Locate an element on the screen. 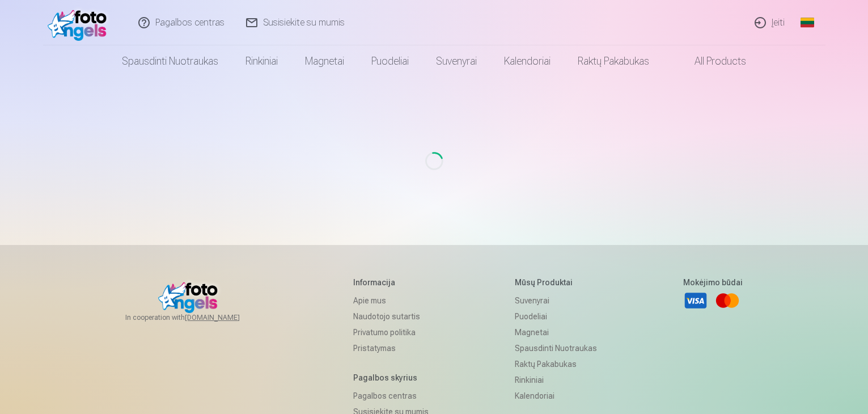 This screenshot has height=414, width=868. a: Apie mus is located at coordinates (391, 301).